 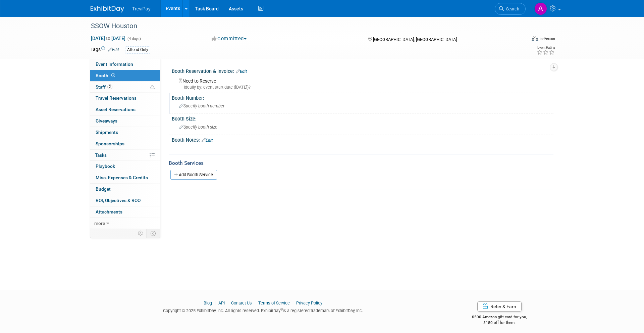 What do you see at coordinates (116, 98) in the screenshot?
I see `span: Travel Reservations` at bounding box center [116, 98].